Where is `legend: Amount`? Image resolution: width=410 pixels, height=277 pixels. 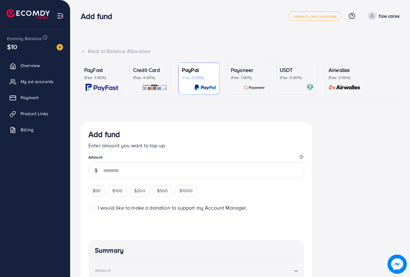
legend: Amount is located at coordinates (196, 158).